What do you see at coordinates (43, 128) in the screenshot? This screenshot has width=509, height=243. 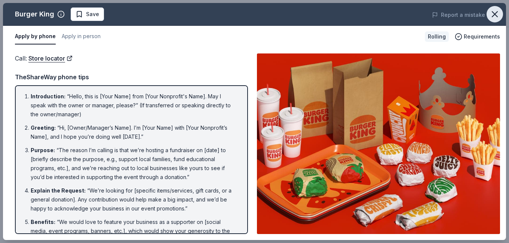 I see `span: Greeting :` at bounding box center [43, 128].